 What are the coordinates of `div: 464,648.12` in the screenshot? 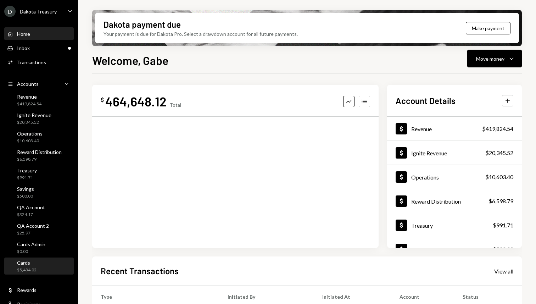 It's located at (136, 101).